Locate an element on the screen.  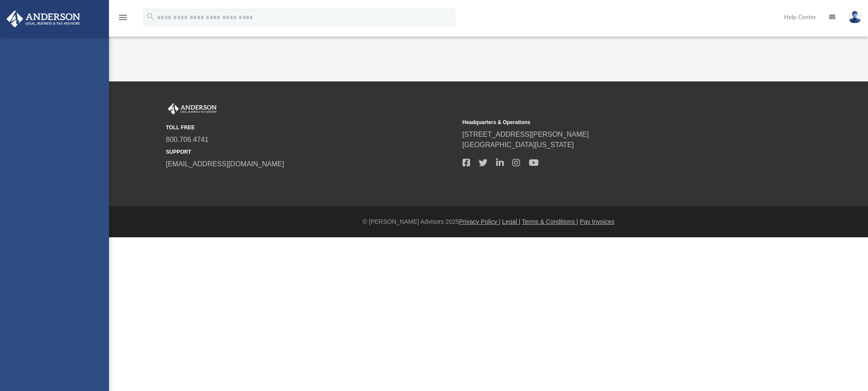
a: Terms & Conditions | is located at coordinates (550, 222).